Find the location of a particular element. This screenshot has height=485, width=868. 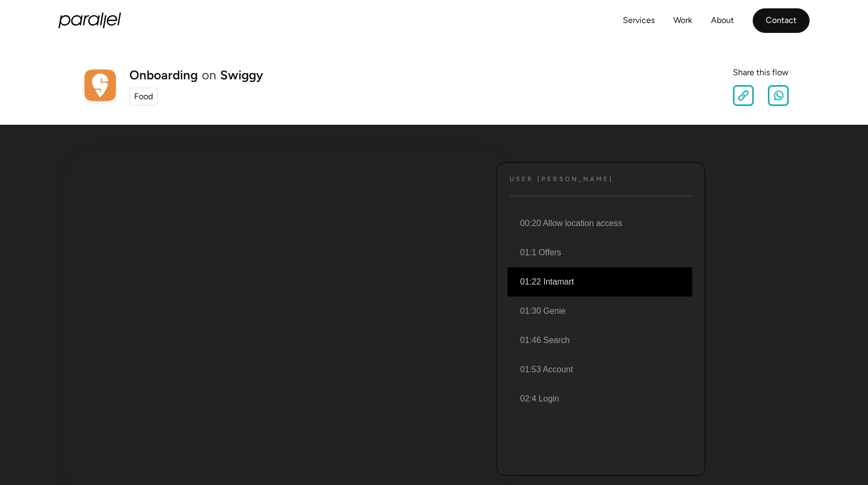

a: Swiggy is located at coordinates (241, 75).